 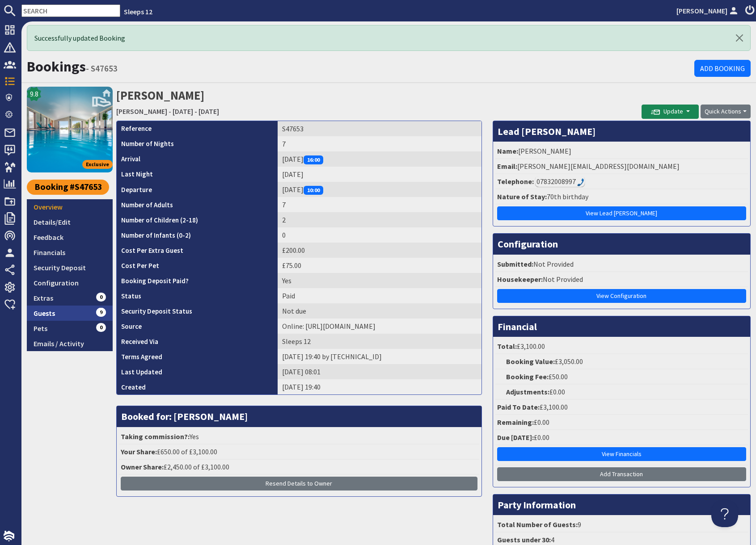 What do you see at coordinates (522, 197) in the screenshot?
I see `strong: Nature of Stay:` at bounding box center [522, 197].